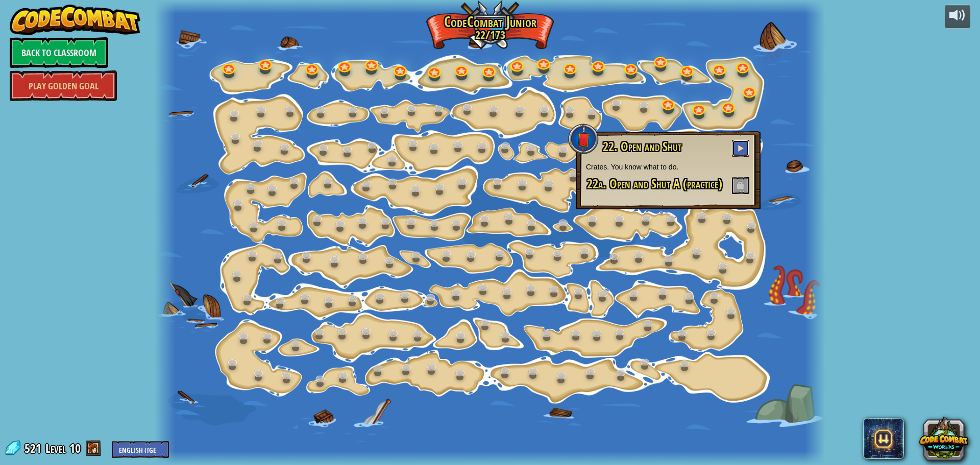  I want to click on button: Play, so click(741, 148).